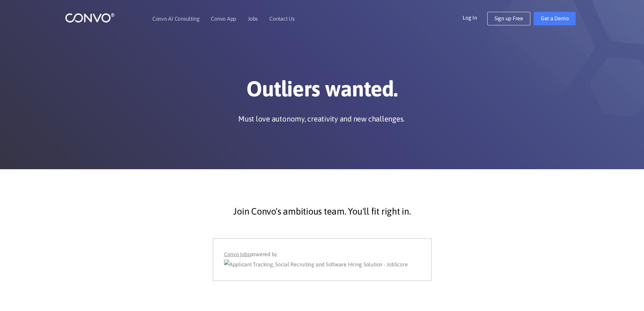  Describe the element at coordinates (322, 259) in the screenshot. I see `div: powered by` at that location.